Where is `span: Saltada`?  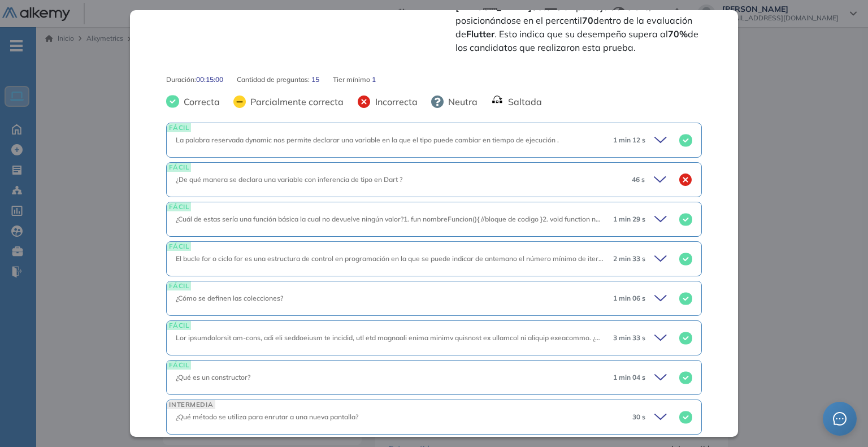 span: Saltada is located at coordinates (523, 102).